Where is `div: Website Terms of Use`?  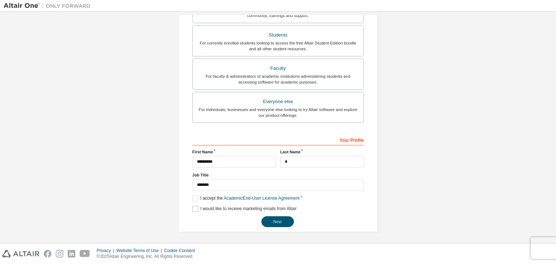
div: Website Terms of Use is located at coordinates (140, 251).